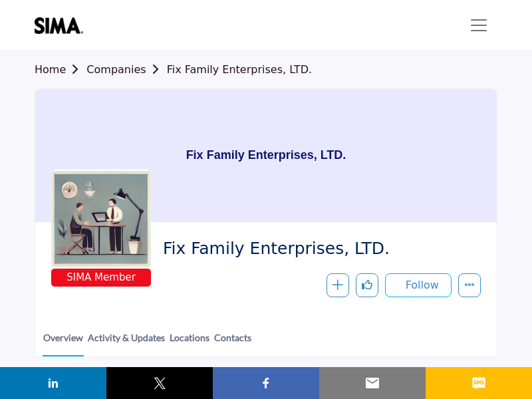 The image size is (532, 399). Describe the element at coordinates (233, 343) in the screenshot. I see `a: Contacts` at that location.